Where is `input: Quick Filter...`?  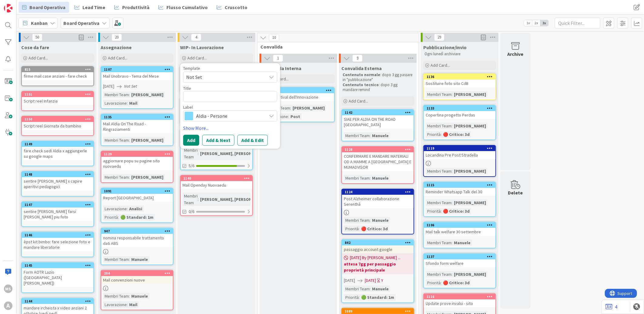 input: Quick Filter... is located at coordinates (578, 23).